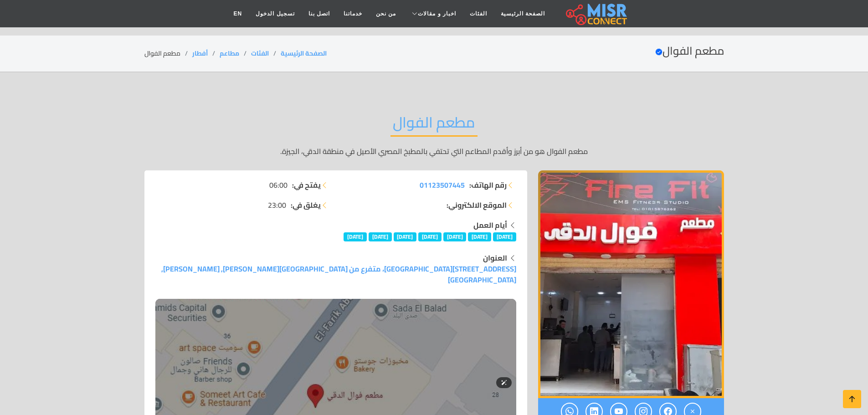  I want to click on a: من نحن, so click(386, 13).